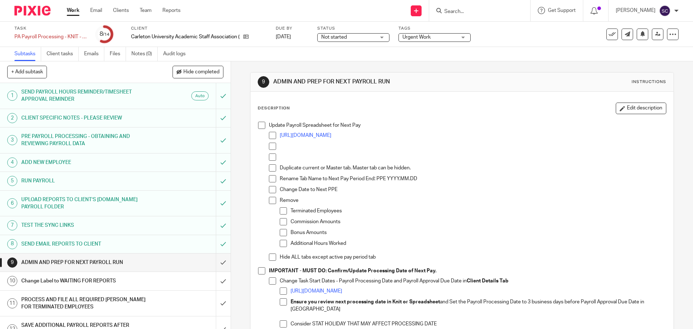 Image resolution: width=693 pixels, height=329 pixels. Describe the element at coordinates (472, 200) in the screenshot. I see `p: Remove` at that location.